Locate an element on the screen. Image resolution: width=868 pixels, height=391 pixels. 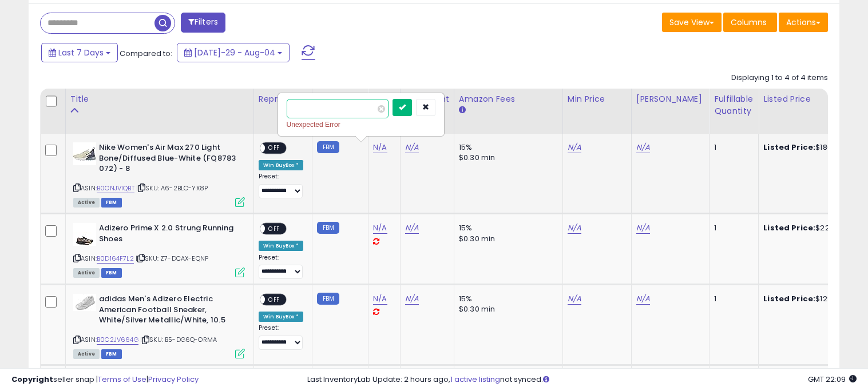
a: Terms of Use is located at coordinates (122, 379).